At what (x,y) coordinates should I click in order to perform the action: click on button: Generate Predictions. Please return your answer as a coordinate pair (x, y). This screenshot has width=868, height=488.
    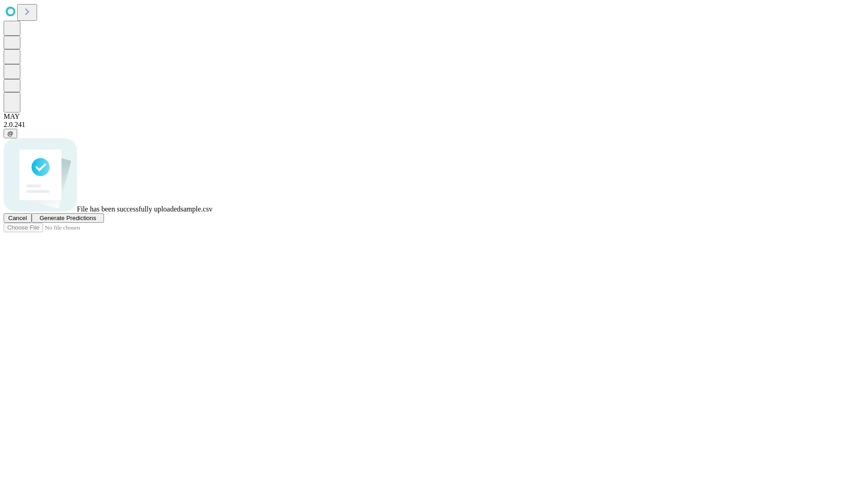
    Looking at the image, I should click on (68, 218).